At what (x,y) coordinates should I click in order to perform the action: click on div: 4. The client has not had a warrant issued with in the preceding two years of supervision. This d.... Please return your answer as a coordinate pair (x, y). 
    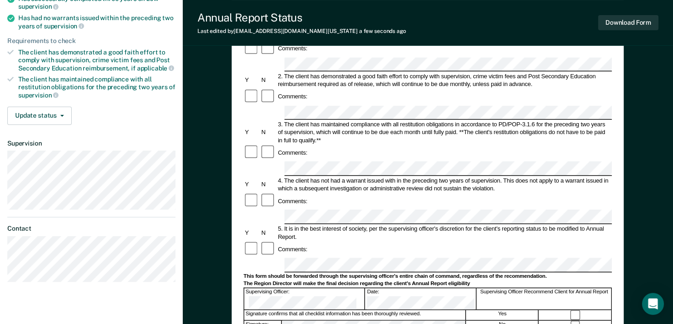
    Looking at the image, I should click on (445, 184).